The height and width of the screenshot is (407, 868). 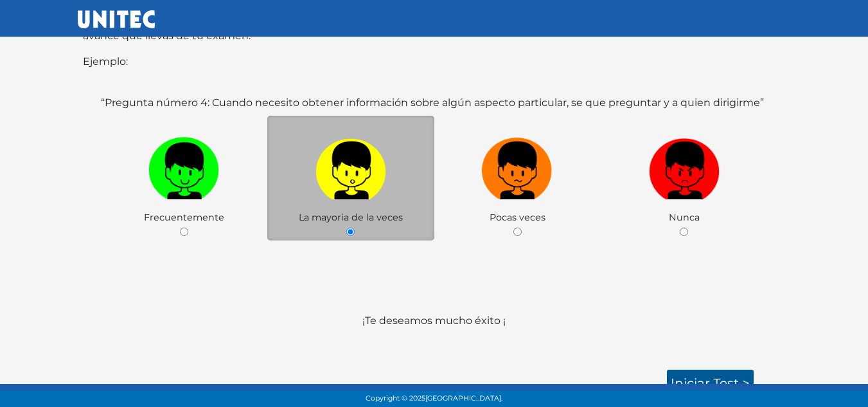 I want to click on p: ¡Te deseamos mucho éxito ¡, so click(x=435, y=336).